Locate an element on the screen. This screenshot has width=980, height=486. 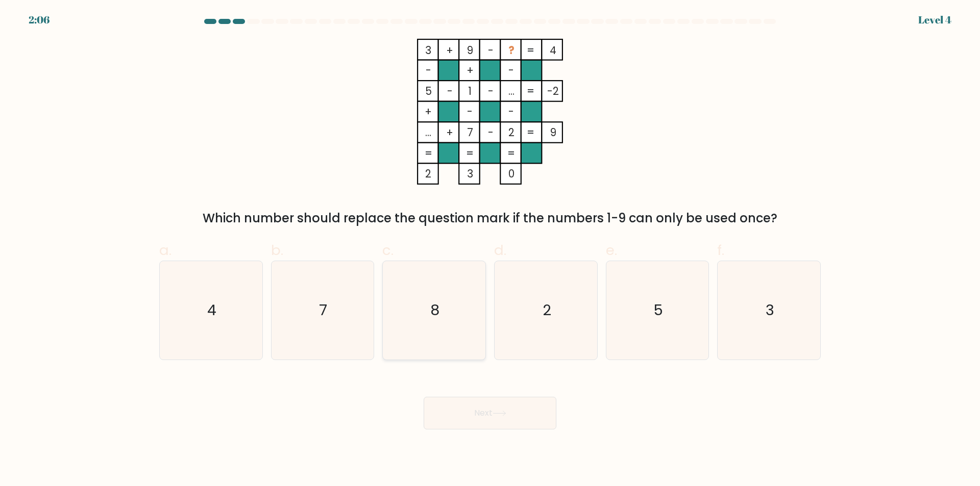
div: Level 4 is located at coordinates (935, 20).